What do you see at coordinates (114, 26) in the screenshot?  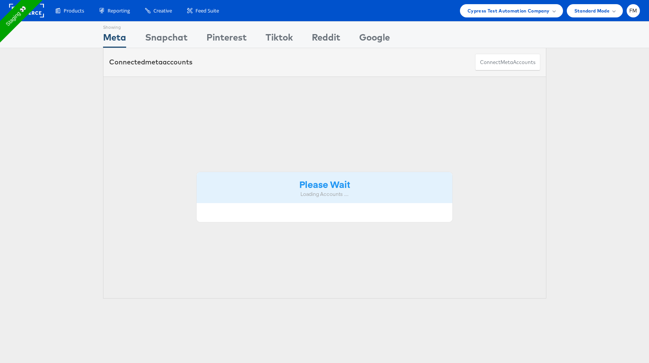 I see `div: Showing` at bounding box center [114, 26].